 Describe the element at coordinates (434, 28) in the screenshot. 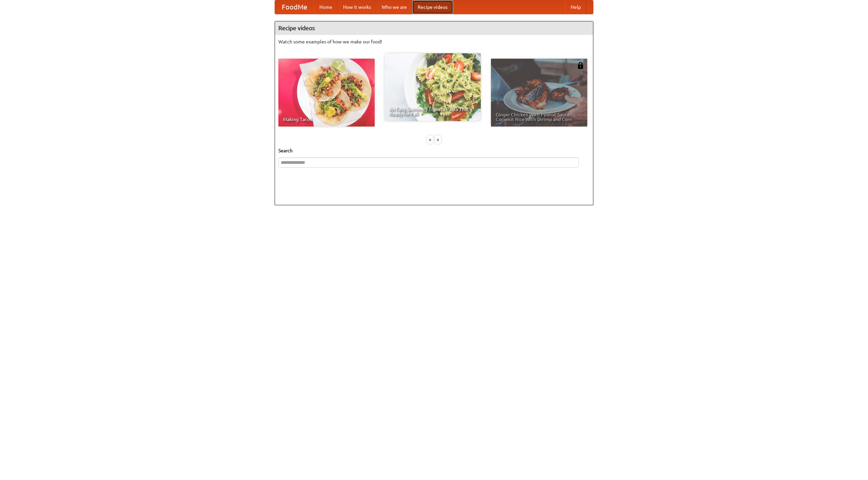

I see `h4: Recipe videos` at that location.